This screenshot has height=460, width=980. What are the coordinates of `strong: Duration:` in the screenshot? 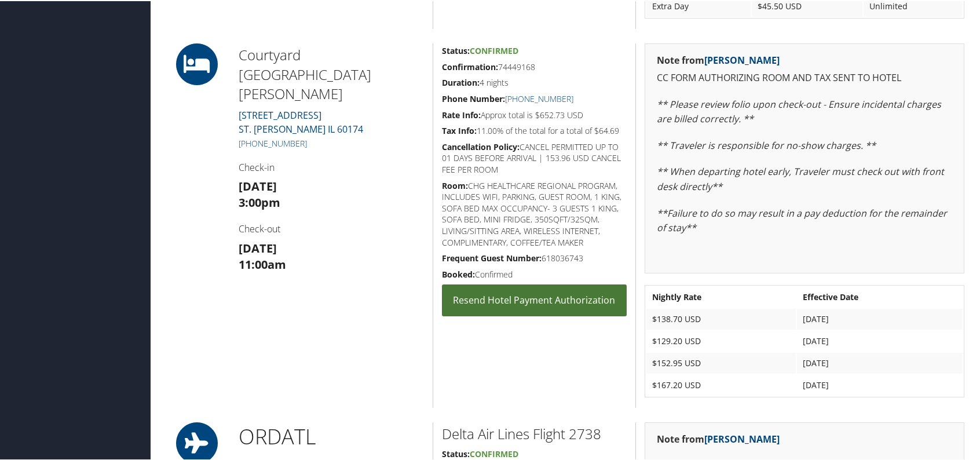 It's located at (460, 81).